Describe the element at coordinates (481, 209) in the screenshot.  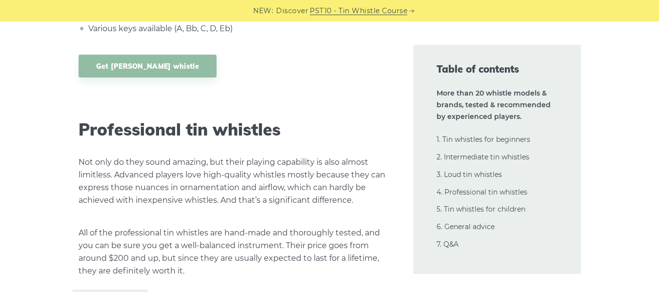
I see `a: 5. Tin whistles for children` at that location.